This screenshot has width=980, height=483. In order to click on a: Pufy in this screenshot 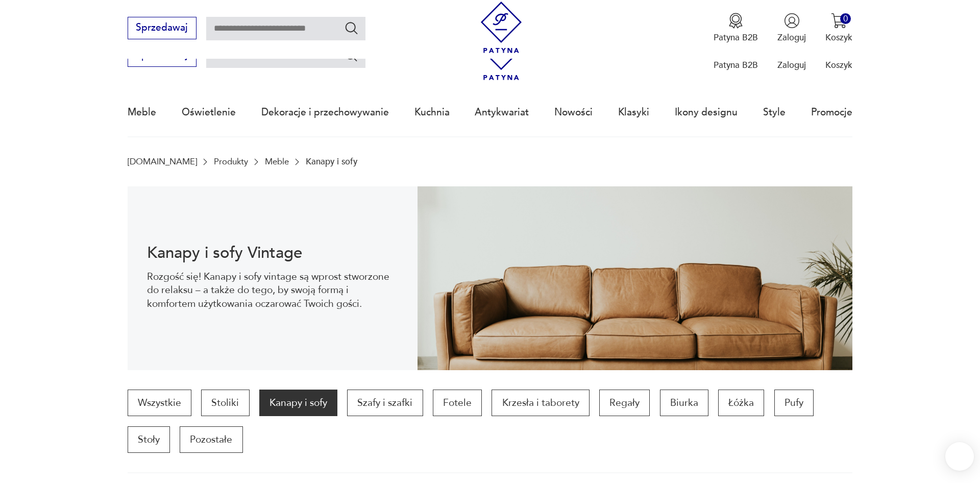, I will do `click(794, 402)`.